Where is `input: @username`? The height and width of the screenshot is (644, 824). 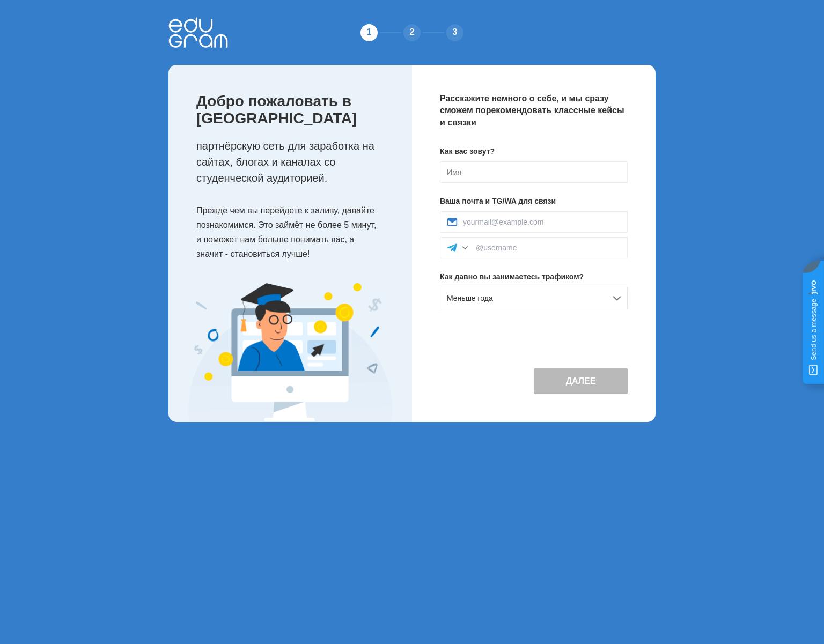
input: @username is located at coordinates (548, 248).